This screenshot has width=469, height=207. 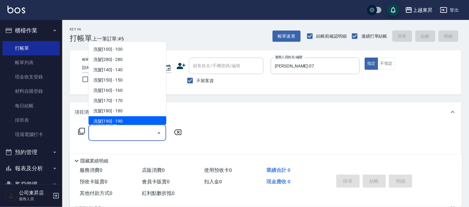 What do you see at coordinates (218, 170) in the screenshot?
I see `span: 使用預收卡 0` at bounding box center [218, 170].